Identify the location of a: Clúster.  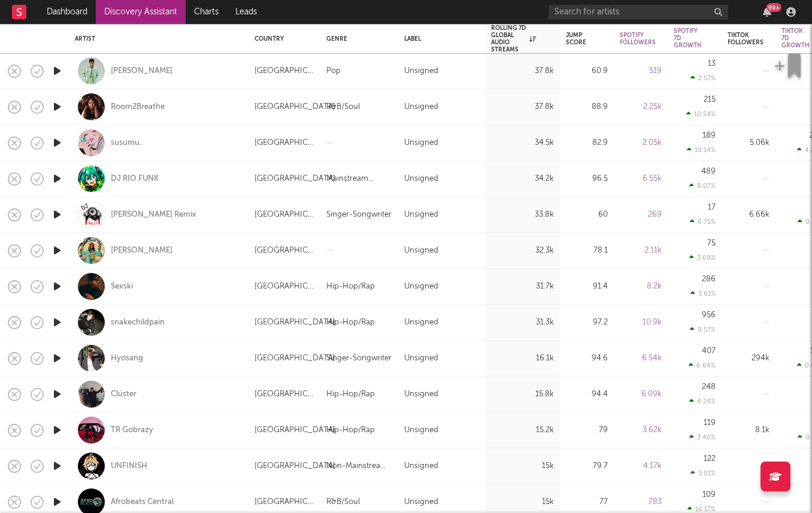
(123, 395).